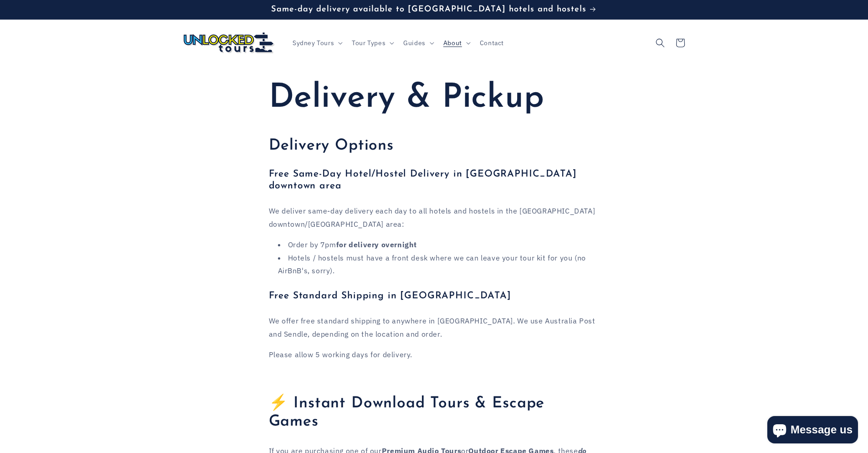 The width and height of the screenshot is (868, 453). I want to click on summary: Guides, so click(418, 43).